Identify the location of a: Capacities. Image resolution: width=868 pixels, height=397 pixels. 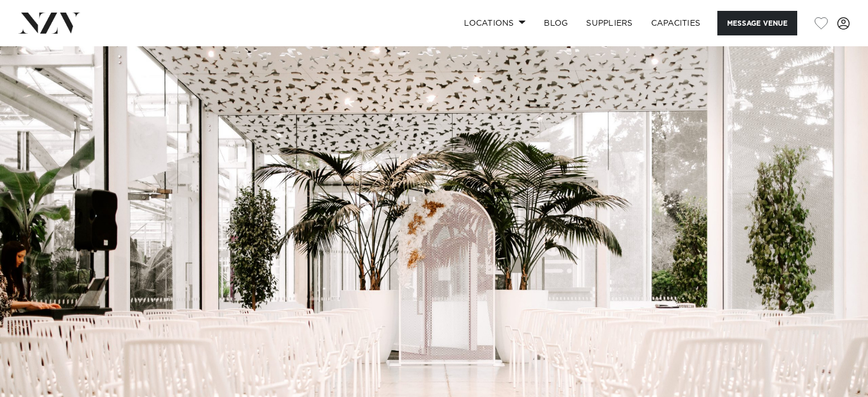
(676, 23).